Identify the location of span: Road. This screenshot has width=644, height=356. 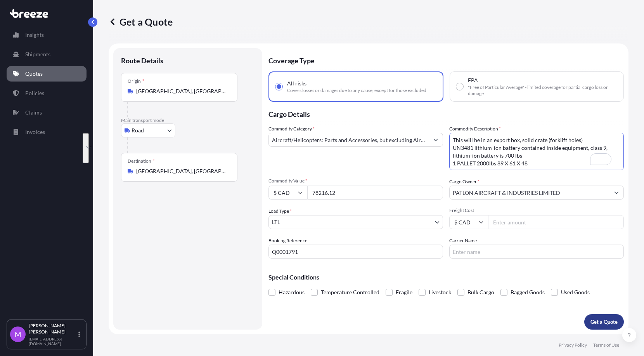
(138, 130).